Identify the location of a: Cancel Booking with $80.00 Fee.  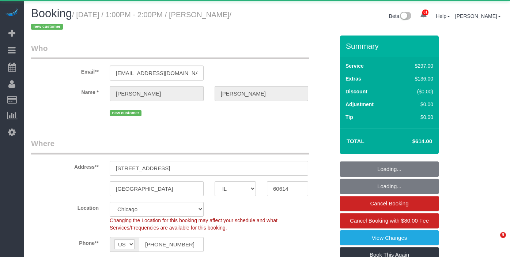
(390, 221).